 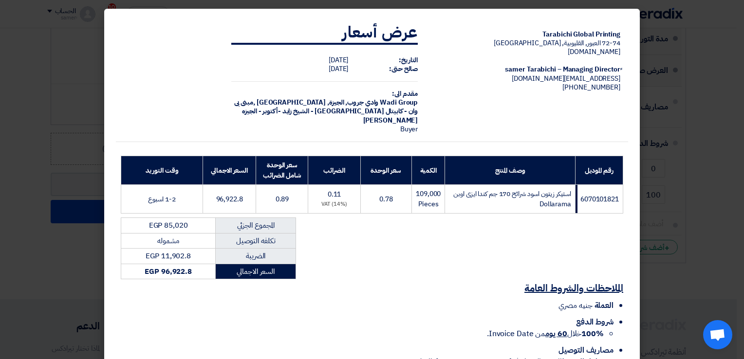 I want to click on strong: EGP 96,922.8, so click(x=168, y=272).